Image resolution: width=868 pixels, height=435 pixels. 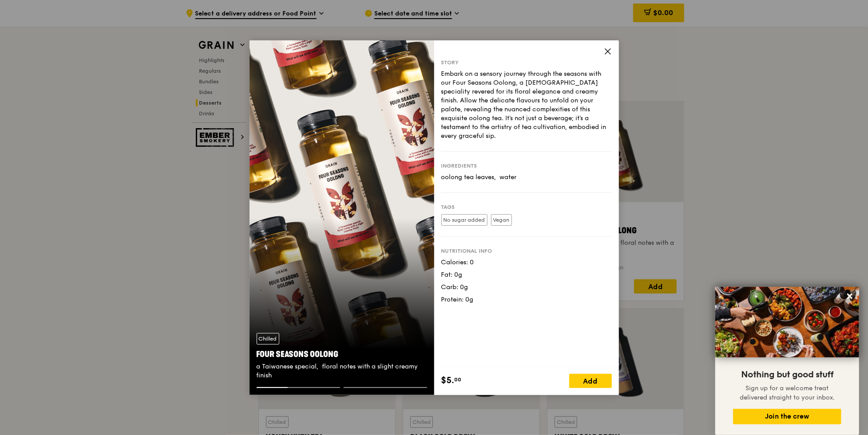 I want to click on div: Nutritional info, so click(x=526, y=251).